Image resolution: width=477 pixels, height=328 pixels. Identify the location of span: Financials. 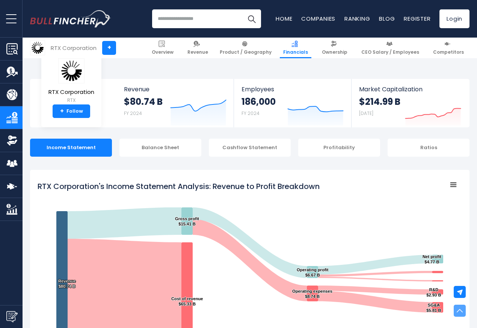
(295, 52).